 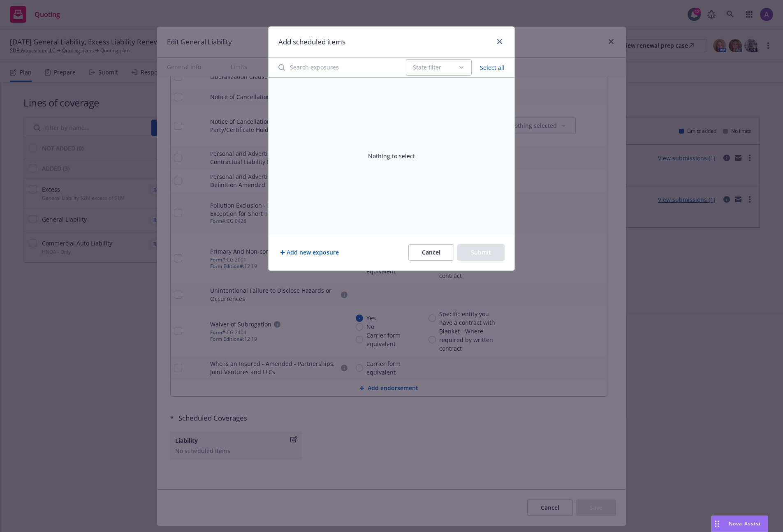 What do you see at coordinates (392, 156) in the screenshot?
I see `div: Nothing to select` at bounding box center [392, 156].